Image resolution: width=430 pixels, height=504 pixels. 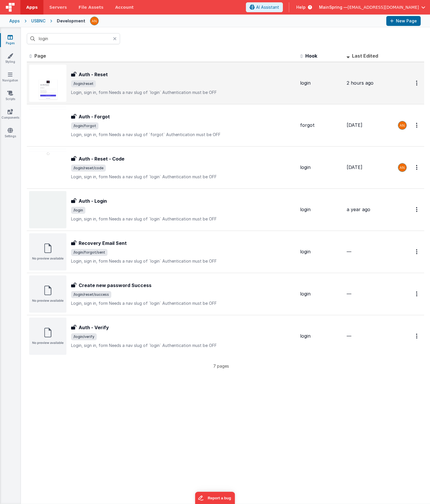 I want to click on p: 7 pages, so click(x=221, y=366).